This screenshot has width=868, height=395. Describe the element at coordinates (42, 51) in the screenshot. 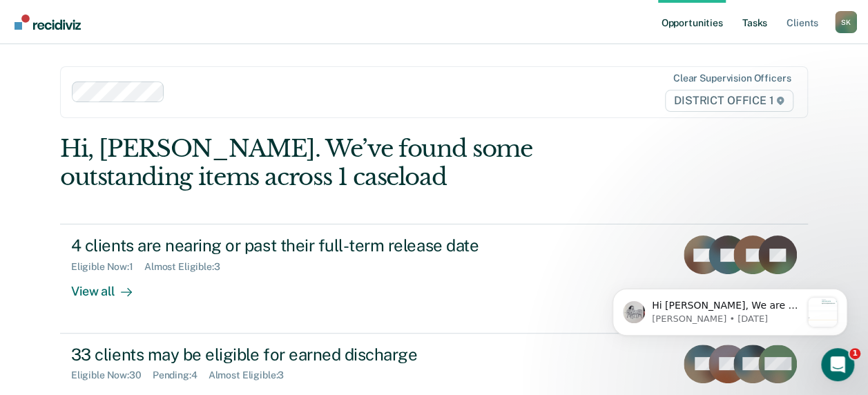

I see `img: Profile image for Kim` at that location.